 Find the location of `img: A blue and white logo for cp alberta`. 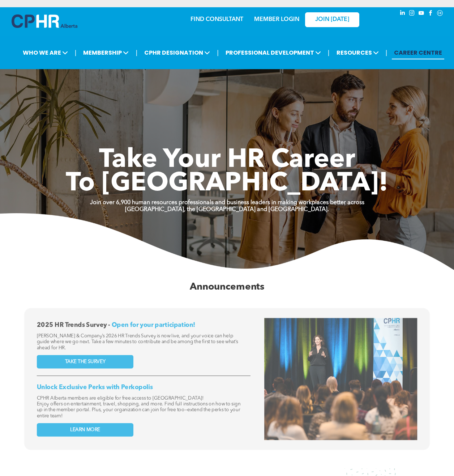

img: A blue and white logo for cp alberta is located at coordinates (45, 21).